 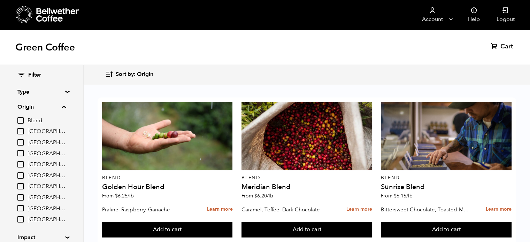 What do you see at coordinates (404, 196) in the screenshot?
I see `bdi: 6.15` at bounding box center [404, 196].